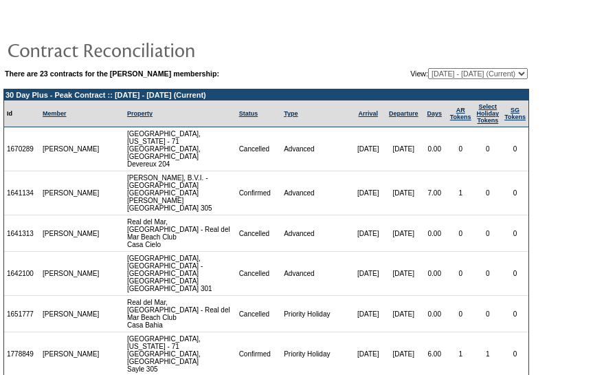 The width and height of the screenshot is (615, 375). I want to click on a: Type, so click(291, 113).